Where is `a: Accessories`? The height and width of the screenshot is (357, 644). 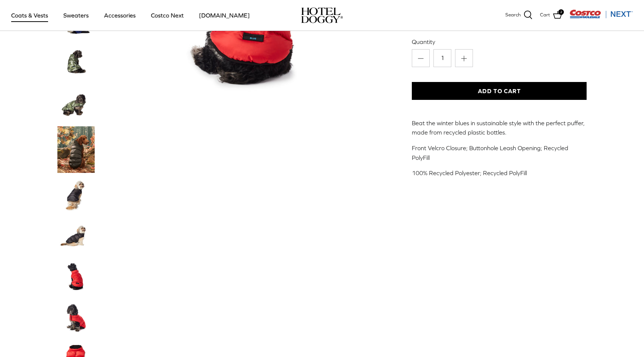 a: Accessories is located at coordinates (120, 15).